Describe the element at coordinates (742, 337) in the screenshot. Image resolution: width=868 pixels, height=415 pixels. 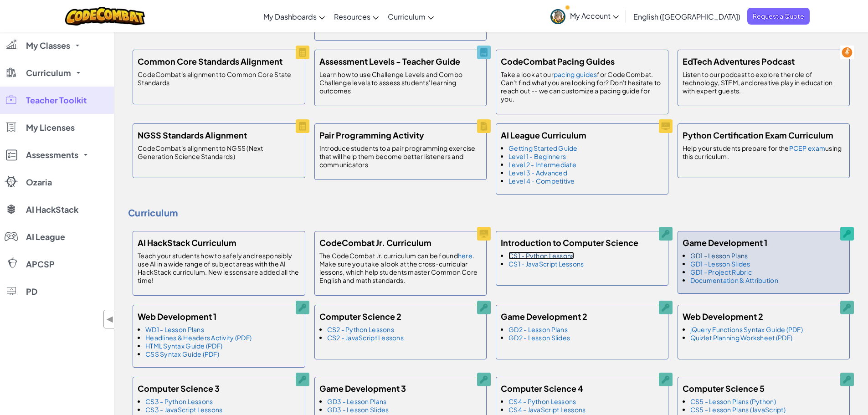
I see `a: Quizlet Planning Worksheet (PDF)` at that location.